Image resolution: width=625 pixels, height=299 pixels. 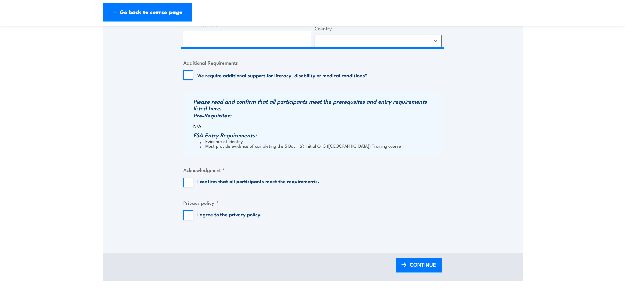 What do you see at coordinates (258, 183) in the screenshot?
I see `label: I confirm that all participants meet the requirements.` at bounding box center [258, 183].